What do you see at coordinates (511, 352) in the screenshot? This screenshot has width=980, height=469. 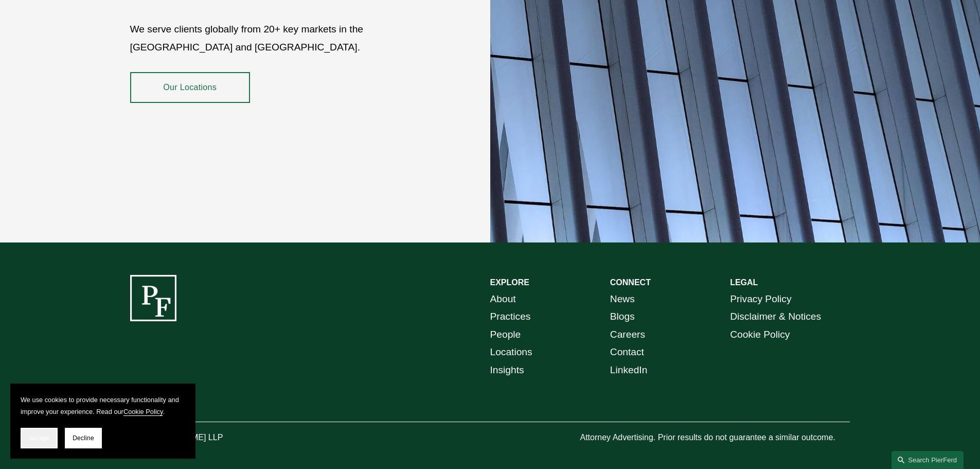 I see `a: Locations` at bounding box center [511, 352].